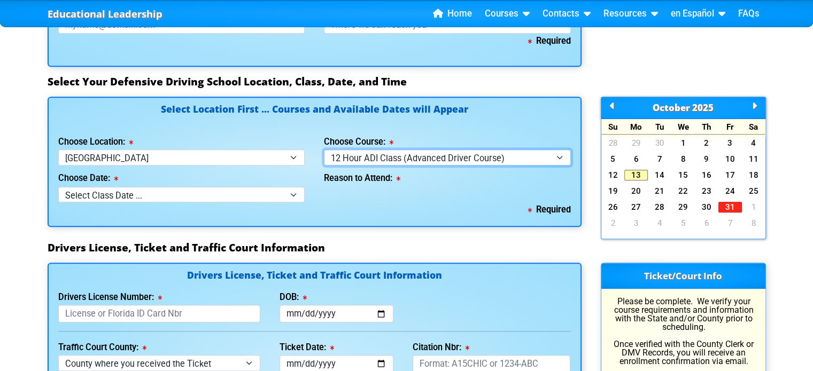  Describe the element at coordinates (407, 248) in the screenshot. I see `h3: Drivers License, Ticket and Traffic Court Information` at that location.